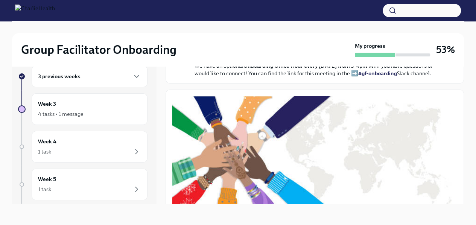  I want to click on div: 3 previous weeks, so click(90, 76).